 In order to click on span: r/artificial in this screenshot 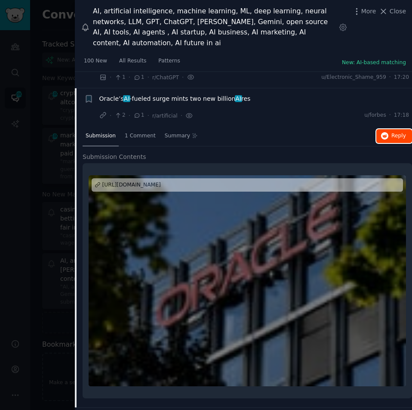, I will do `click(165, 116)`.